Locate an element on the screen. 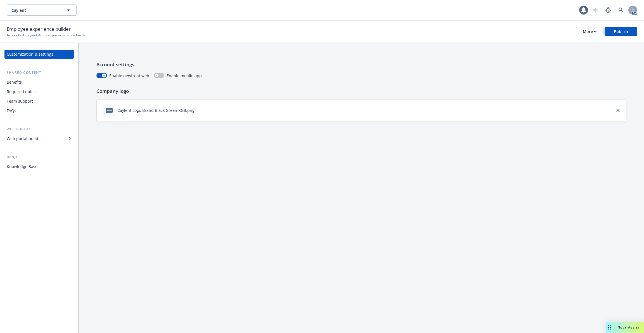 This screenshot has height=333, width=644. div: Knowledge Bases is located at coordinates (23, 166).